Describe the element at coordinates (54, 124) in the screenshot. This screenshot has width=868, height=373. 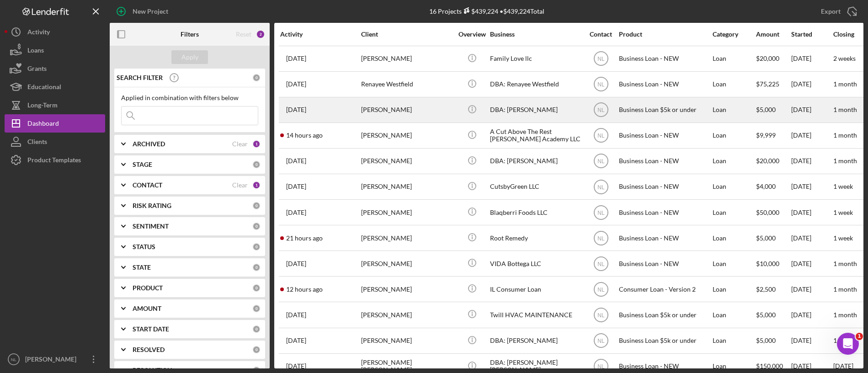
I see `a: Dashboard` at that location.